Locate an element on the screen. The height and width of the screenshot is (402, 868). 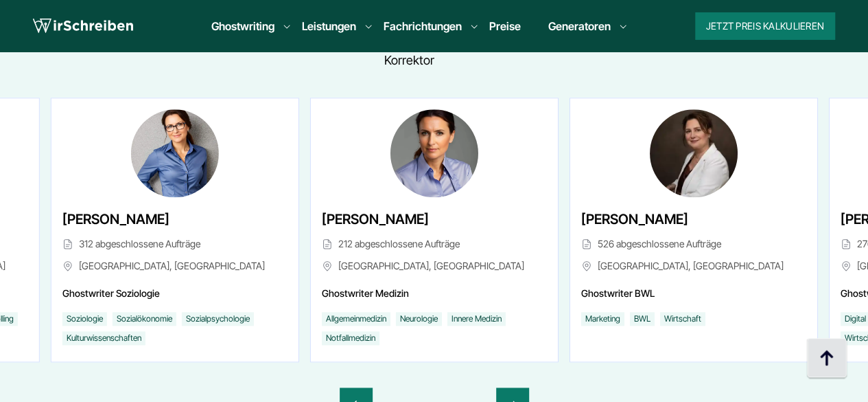
span: Ghostwriter Soziologie is located at coordinates (175, 293).